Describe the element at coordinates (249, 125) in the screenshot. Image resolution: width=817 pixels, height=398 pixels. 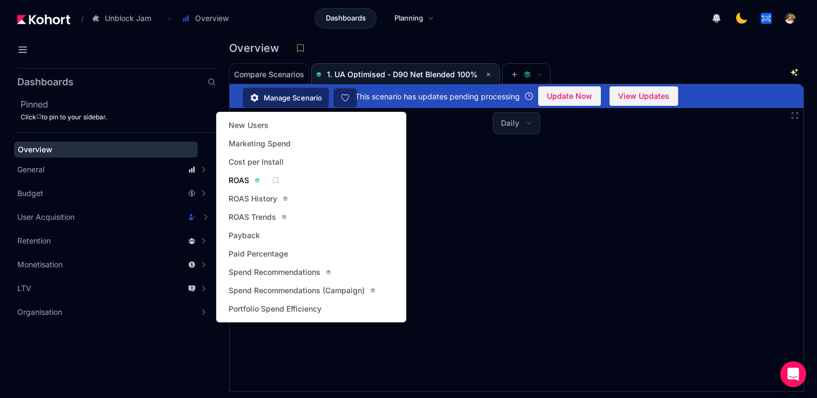
I see `a: New Users` at that location.